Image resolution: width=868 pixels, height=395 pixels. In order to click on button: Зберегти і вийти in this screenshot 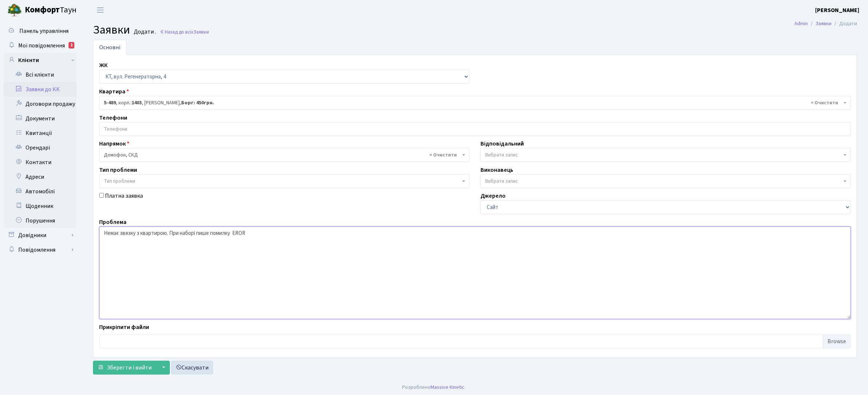, I will do `click(124, 368)`.